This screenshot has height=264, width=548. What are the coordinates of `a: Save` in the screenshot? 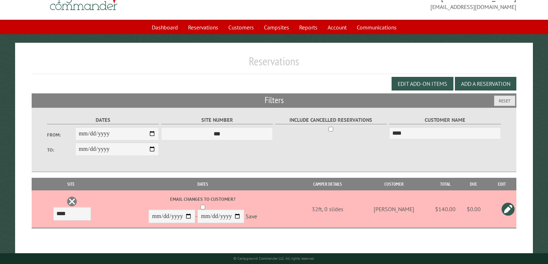 It's located at (252, 217).